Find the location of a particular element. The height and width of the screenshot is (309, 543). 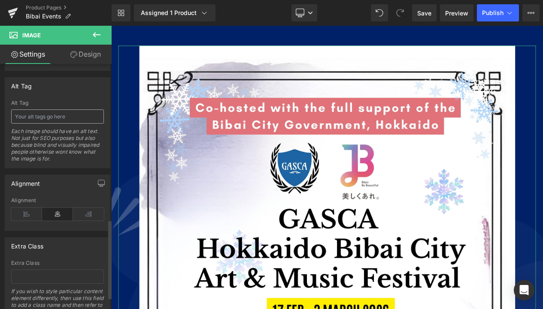

span: Publish is located at coordinates (493, 13).